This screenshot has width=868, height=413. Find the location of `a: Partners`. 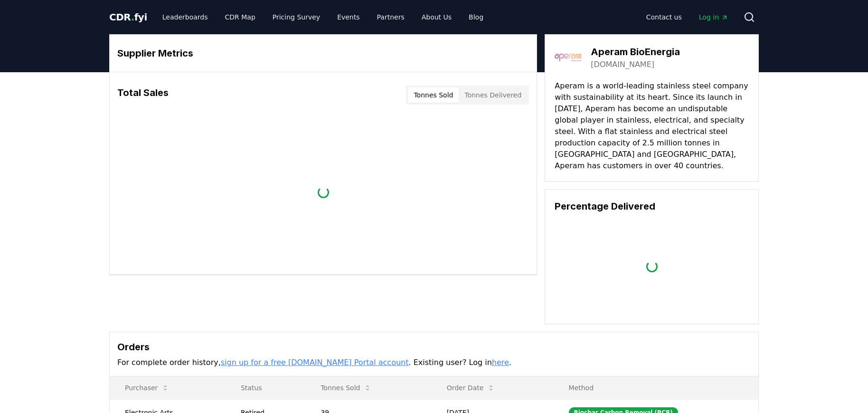

a: Partners is located at coordinates (391, 17).